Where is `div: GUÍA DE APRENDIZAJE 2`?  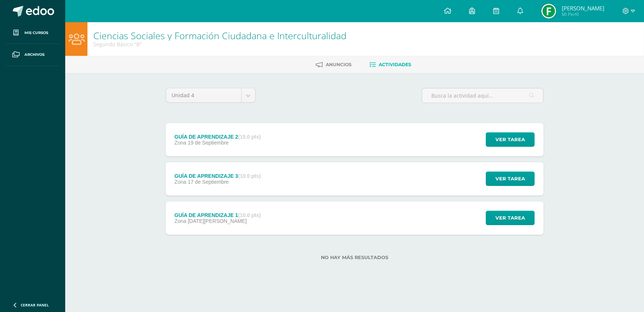 div: GUÍA DE APRENDIZAJE 2 is located at coordinates (217, 137).